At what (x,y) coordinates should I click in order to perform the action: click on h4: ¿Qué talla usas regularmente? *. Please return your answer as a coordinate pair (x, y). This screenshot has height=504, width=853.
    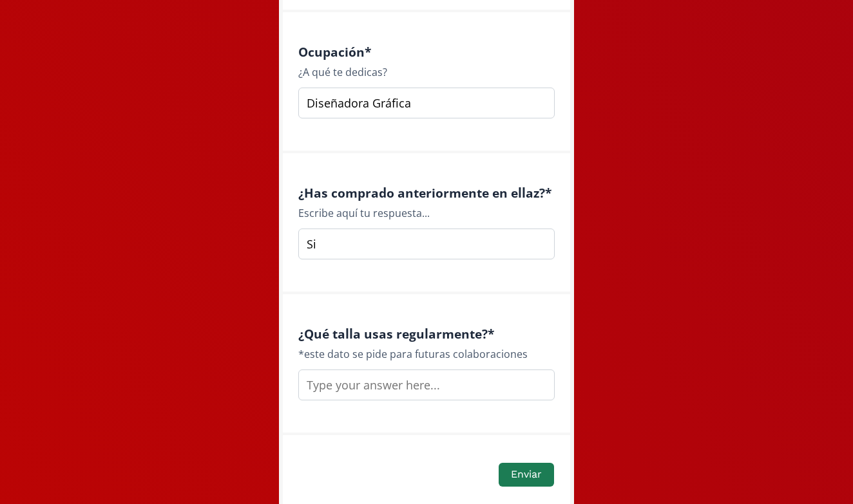
    Looking at the image, I should click on (426, 334).